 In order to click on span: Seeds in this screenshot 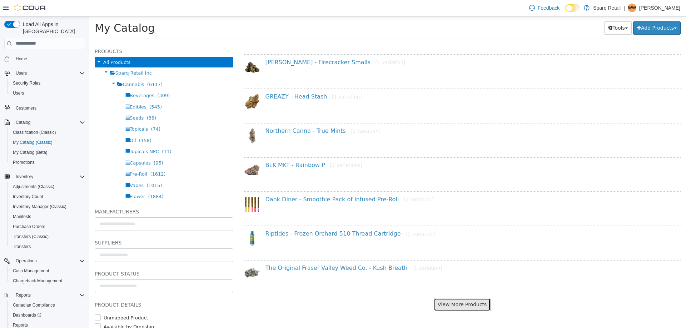, I will do `click(47, 101)`.